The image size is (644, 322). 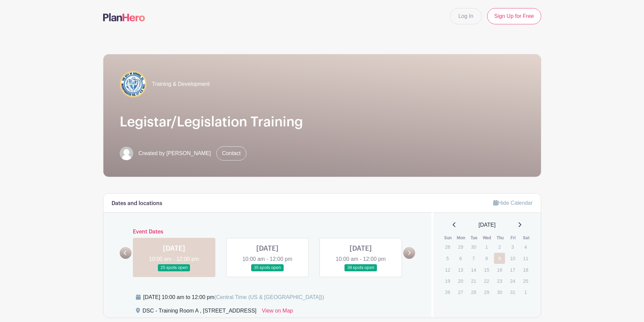 I want to click on th: Sat, so click(x=526, y=238).